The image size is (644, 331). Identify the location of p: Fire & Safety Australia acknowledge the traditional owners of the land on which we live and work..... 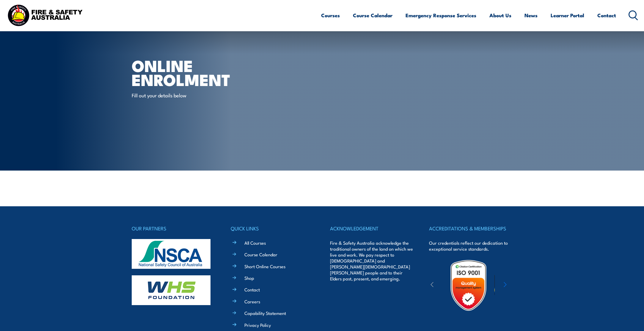
(372, 260).